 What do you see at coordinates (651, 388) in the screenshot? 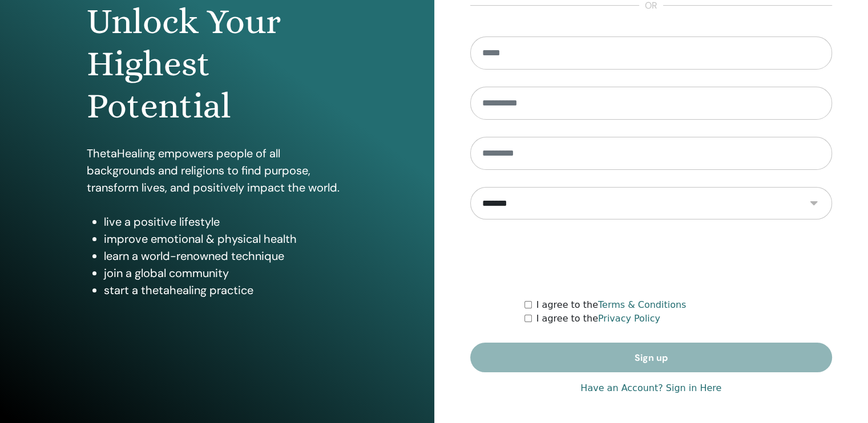
I see `a: Have an Account? Sign in Here` at bounding box center [651, 388].